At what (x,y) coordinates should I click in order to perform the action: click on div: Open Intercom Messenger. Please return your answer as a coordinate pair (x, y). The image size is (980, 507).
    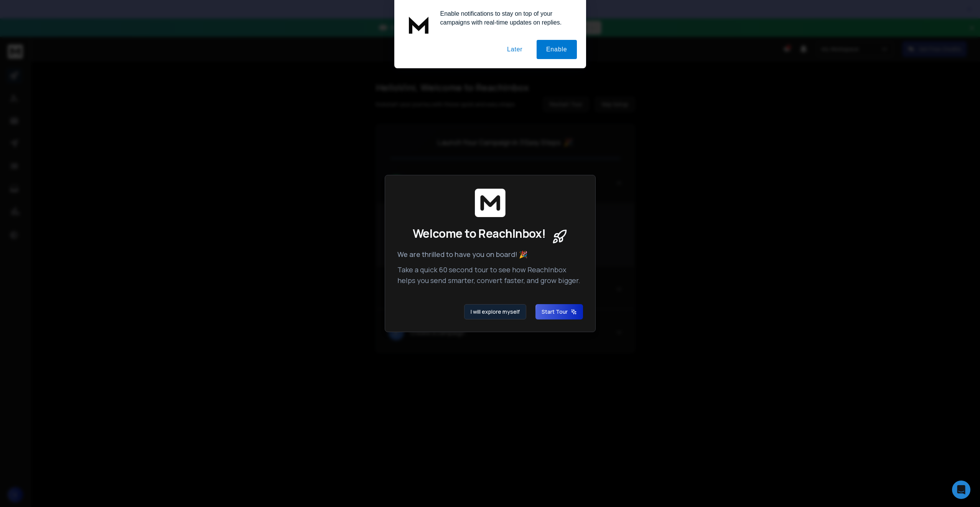
    Looking at the image, I should click on (962, 489).